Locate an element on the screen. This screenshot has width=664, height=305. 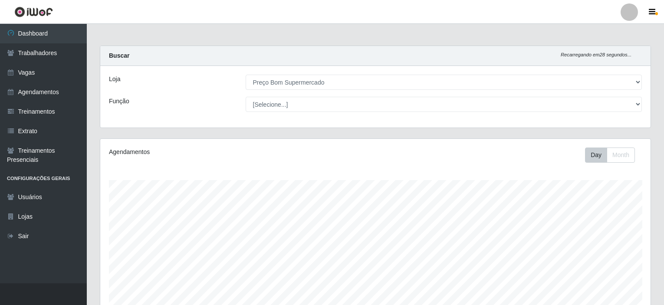
button: Day is located at coordinates (596, 155).